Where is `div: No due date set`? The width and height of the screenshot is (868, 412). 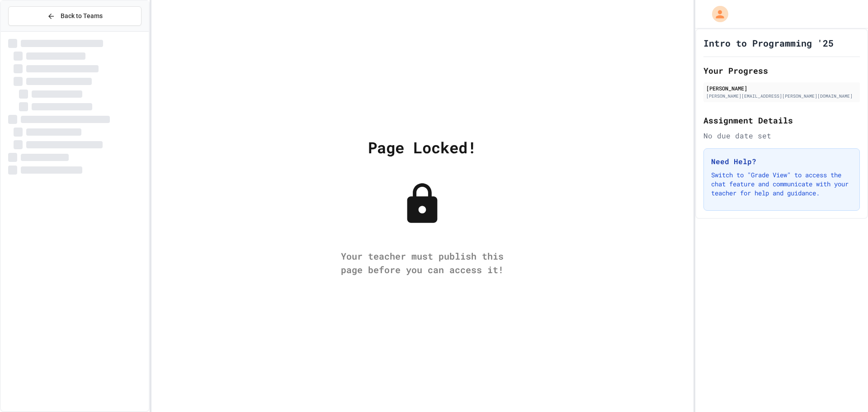
div: No due date set is located at coordinates (782, 135).